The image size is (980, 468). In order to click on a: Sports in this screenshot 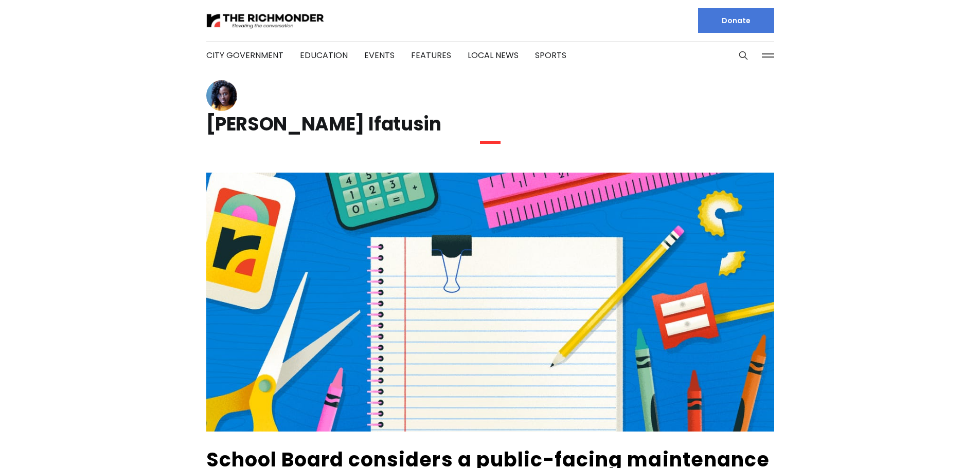, I will do `click(551, 55)`.